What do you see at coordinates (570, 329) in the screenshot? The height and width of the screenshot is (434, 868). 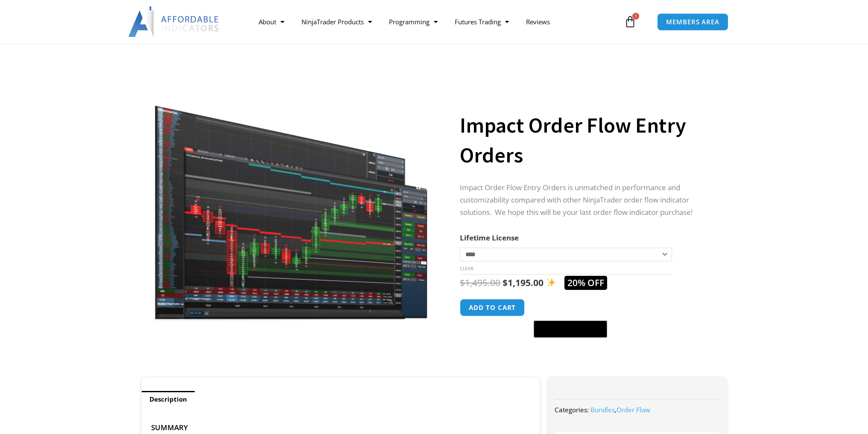 I see `button: Buy with GPay` at bounding box center [570, 329].